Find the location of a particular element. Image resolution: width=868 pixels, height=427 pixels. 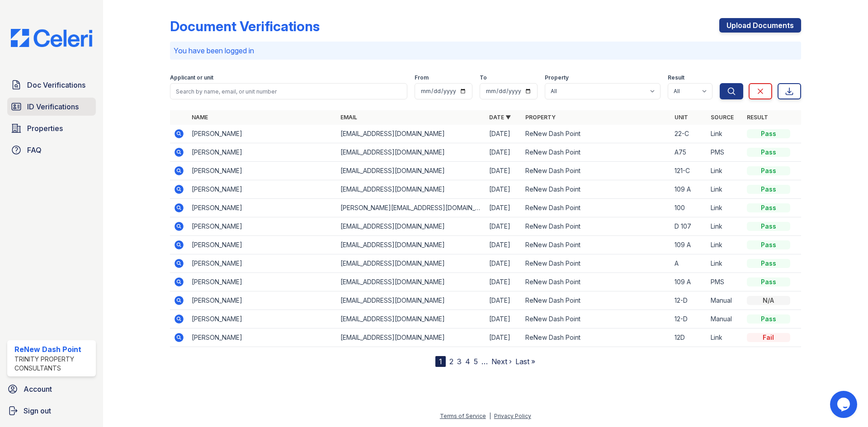

td: A75 is located at coordinates (689, 152).